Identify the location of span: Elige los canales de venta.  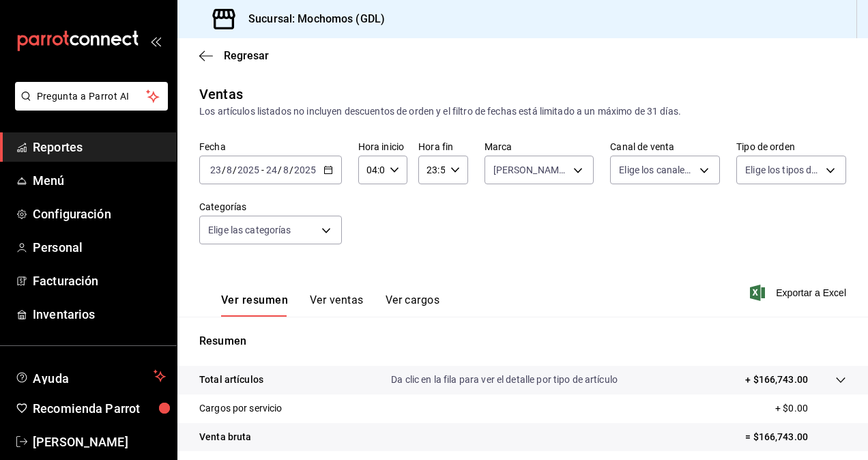
(657, 170).